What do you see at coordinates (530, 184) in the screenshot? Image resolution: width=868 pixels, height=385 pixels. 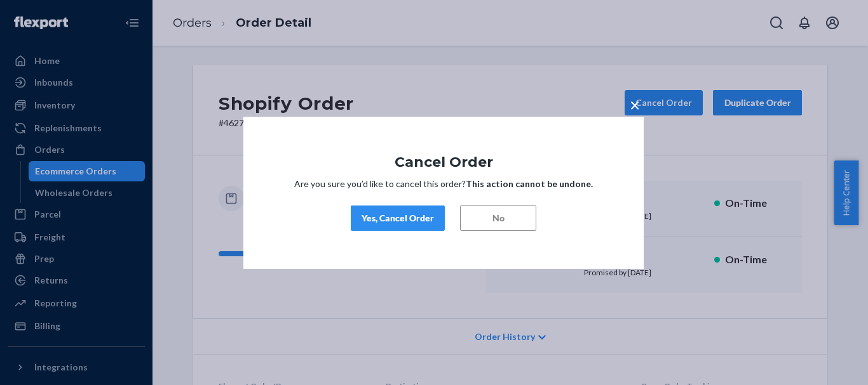 I see `strong: This action cannot be undone.` at bounding box center [530, 184].